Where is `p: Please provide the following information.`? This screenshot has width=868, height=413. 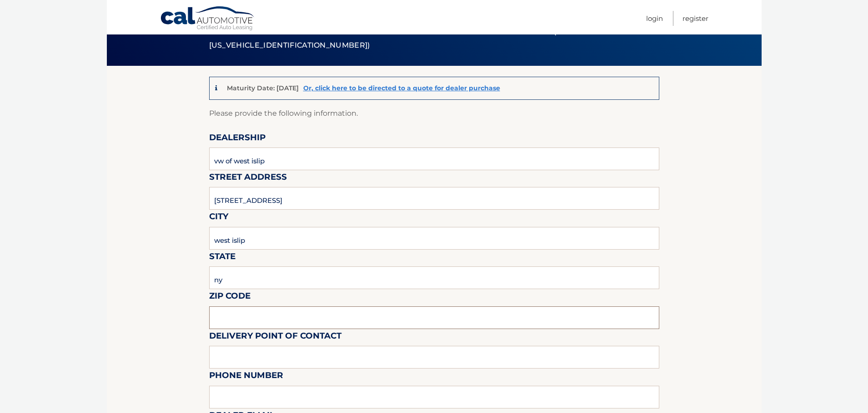
p: Please provide the following information. is located at coordinates (434, 114).